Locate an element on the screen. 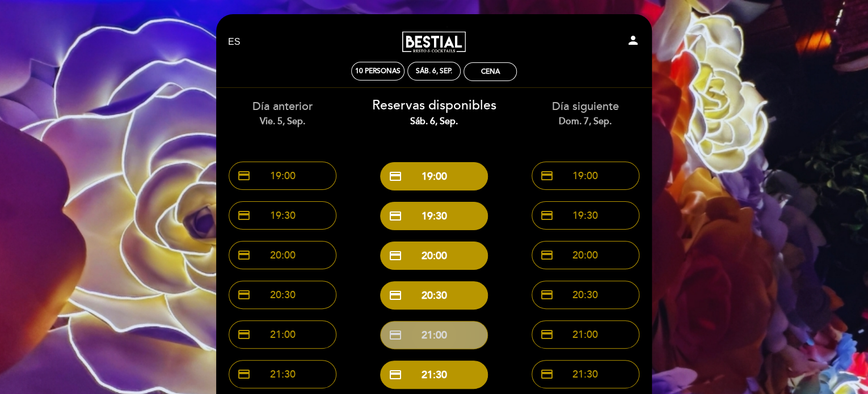 The image size is (868, 394). div: Reservas disponibles is located at coordinates (434, 112).